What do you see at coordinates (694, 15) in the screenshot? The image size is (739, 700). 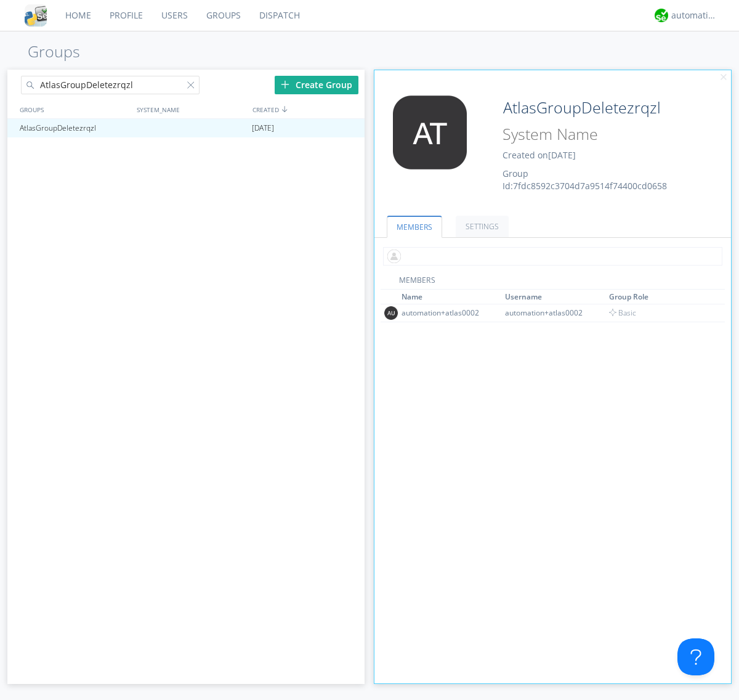 I see `div: automation+atlas` at bounding box center [694, 15].